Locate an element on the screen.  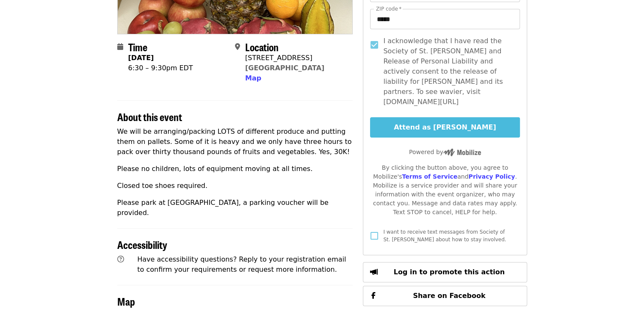
img: Powered by Mobilize is located at coordinates (462, 152).